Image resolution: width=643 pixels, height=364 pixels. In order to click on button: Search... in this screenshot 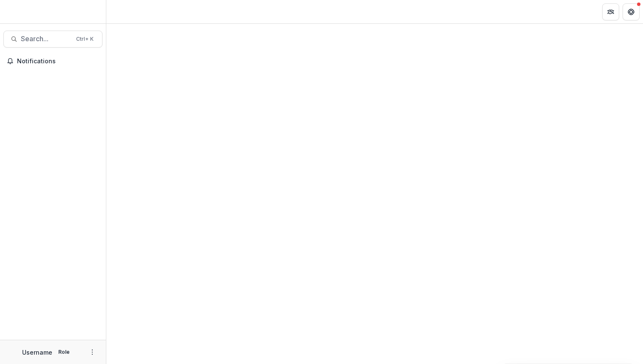, I will do `click(53, 39)`.